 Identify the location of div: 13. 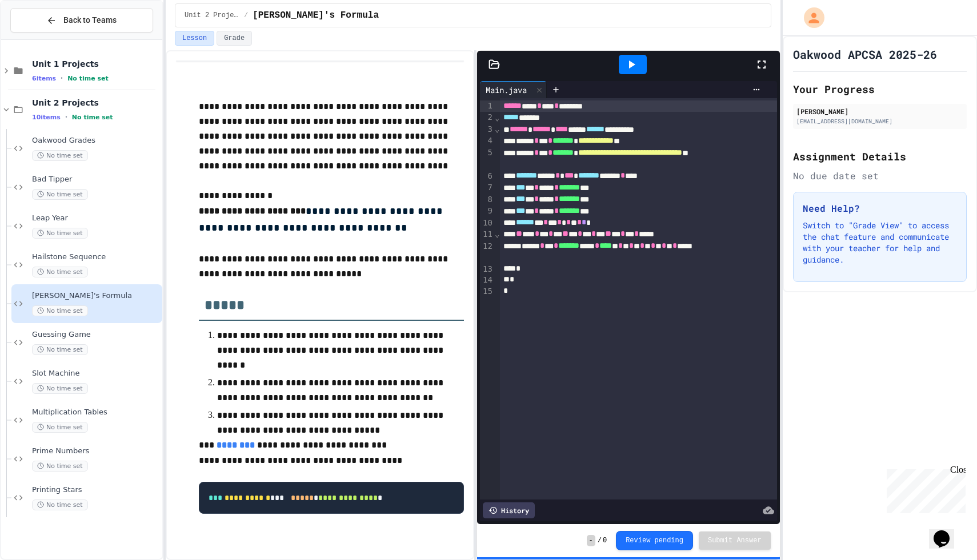
(487, 269).